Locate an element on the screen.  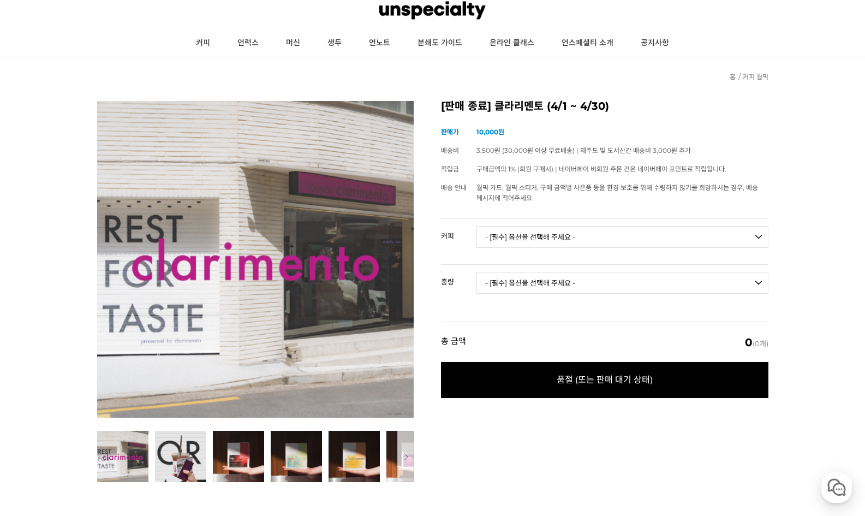
span: 홈 is located at coordinates (38, 367).